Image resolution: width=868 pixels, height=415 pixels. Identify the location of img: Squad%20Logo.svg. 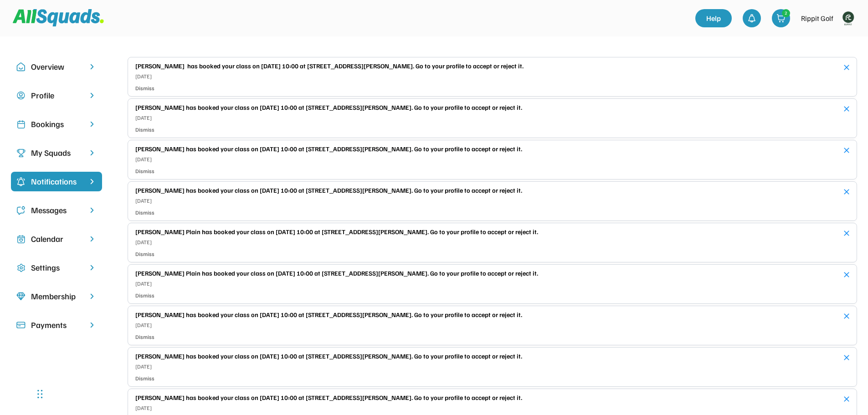
(58, 18).